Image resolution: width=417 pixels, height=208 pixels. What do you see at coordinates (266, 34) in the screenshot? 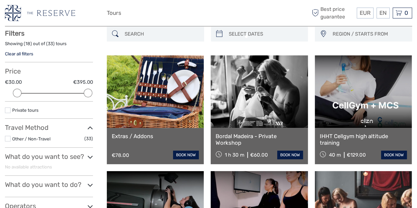
I see `input: SELECT DATES` at bounding box center [266, 34].